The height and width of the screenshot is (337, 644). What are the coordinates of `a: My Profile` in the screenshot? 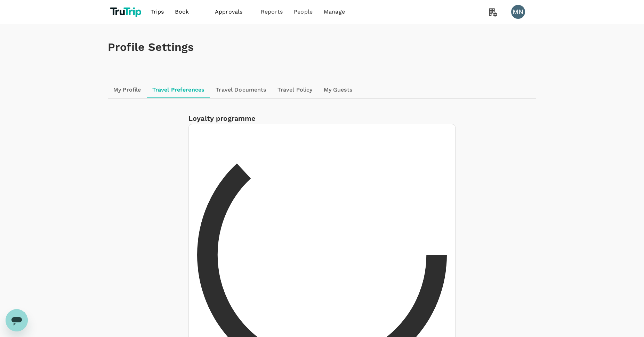 It's located at (127, 90).